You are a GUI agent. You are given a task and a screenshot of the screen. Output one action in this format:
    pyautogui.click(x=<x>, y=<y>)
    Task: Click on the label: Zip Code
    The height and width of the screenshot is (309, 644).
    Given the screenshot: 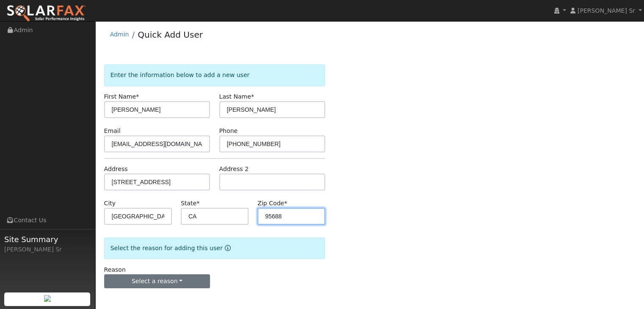 What is the action you would take?
    pyautogui.click(x=273, y=203)
    